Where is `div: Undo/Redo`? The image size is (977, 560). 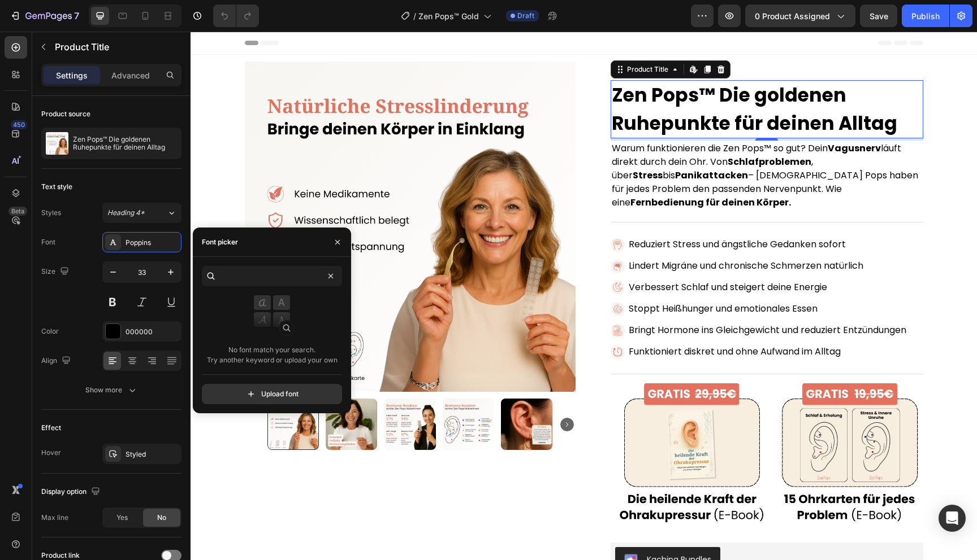
div: Undo/Redo is located at coordinates (236, 16).